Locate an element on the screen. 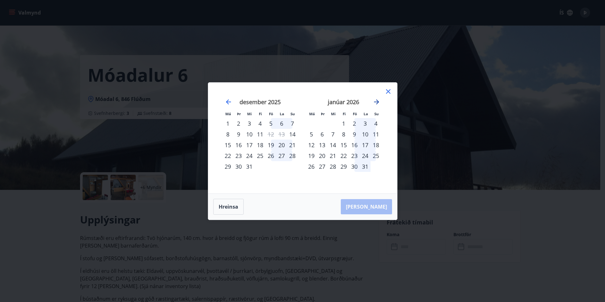  td: Choose sunnudagur, 25. janúar 2026 as your check-in date. It’s available. is located at coordinates (376, 156).